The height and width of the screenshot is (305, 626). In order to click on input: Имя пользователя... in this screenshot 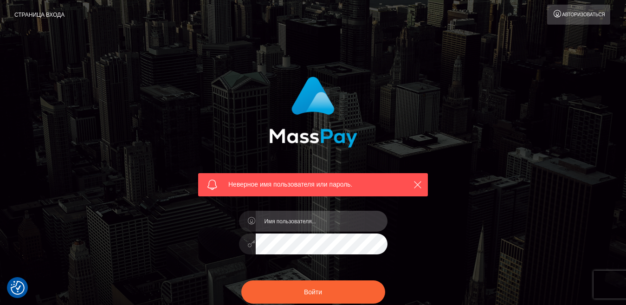, I will do `click(321, 221)`.